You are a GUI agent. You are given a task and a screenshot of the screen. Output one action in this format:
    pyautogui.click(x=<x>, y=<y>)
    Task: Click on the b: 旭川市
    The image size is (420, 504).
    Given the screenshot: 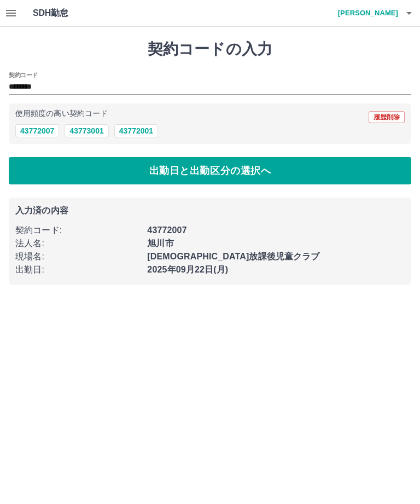 What is the action you would take?
    pyautogui.click(x=160, y=243)
    